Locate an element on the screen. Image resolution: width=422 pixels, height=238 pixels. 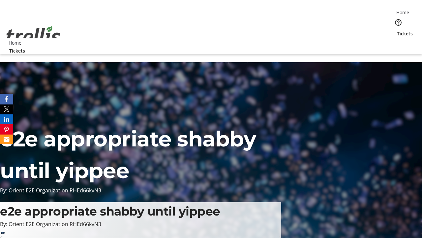
button: Cart is located at coordinates (399, 44).